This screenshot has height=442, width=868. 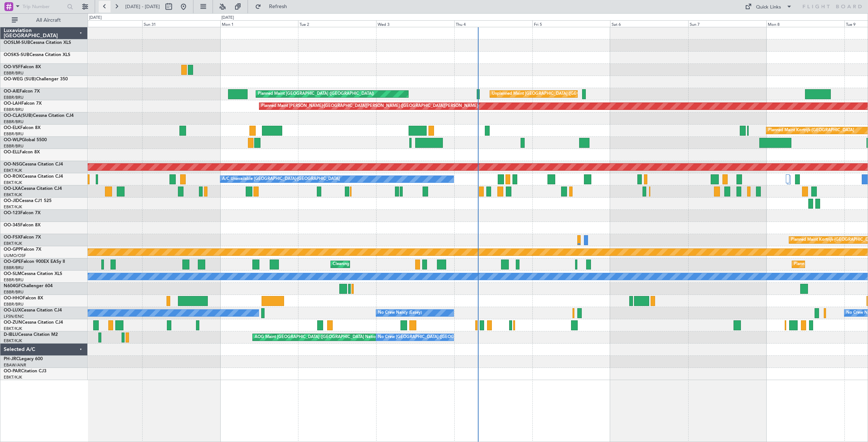 I want to click on a: OO-123Falcon 7X, so click(x=22, y=213).